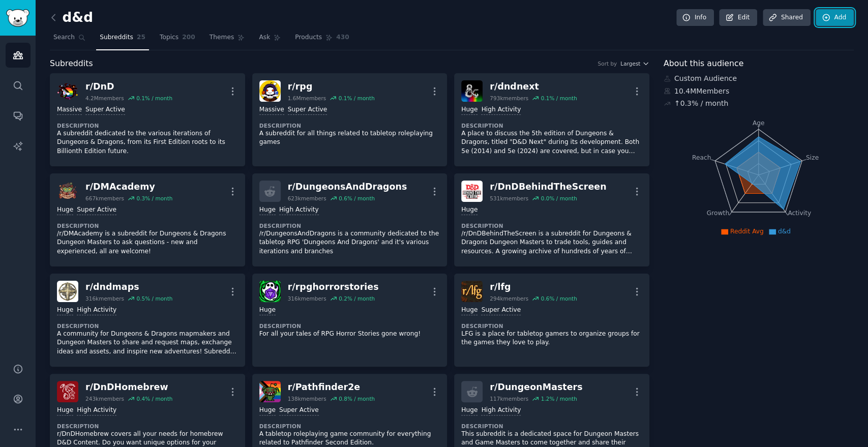 This screenshot has height=447, width=868. I want to click on tspan: Size, so click(812, 158).